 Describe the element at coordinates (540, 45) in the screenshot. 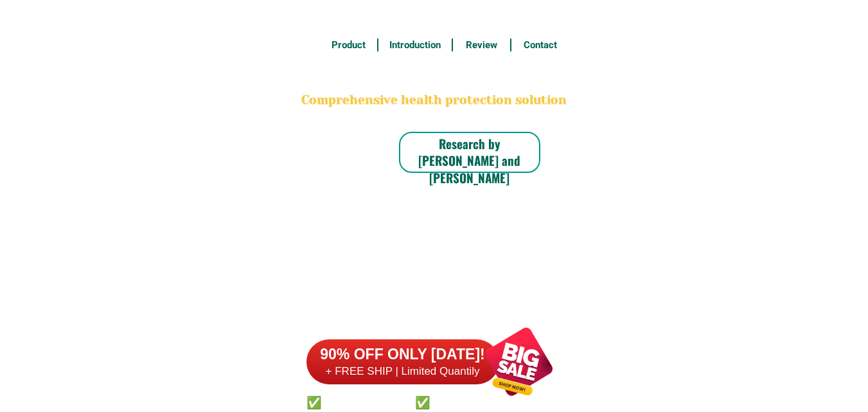

I see `h6: Contact` at that location.